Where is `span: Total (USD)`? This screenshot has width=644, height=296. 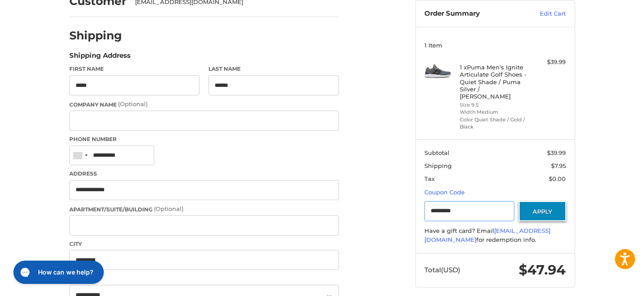 span: Total (USD) is located at coordinates (442, 269).